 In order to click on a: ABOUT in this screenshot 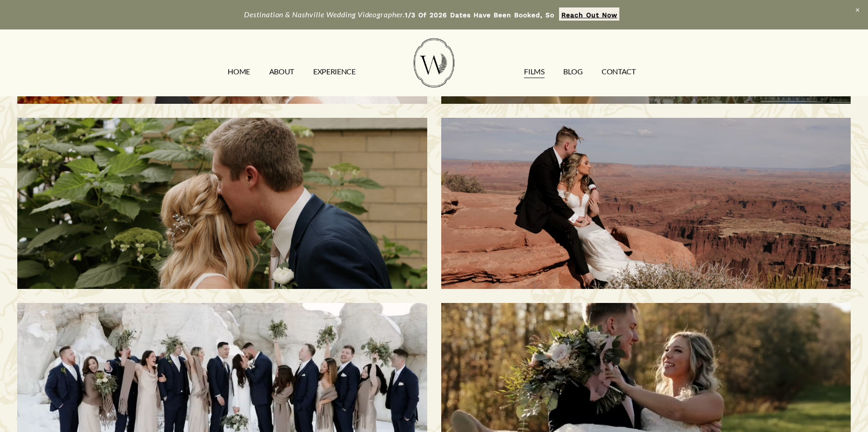, I will do `click(281, 72)`.